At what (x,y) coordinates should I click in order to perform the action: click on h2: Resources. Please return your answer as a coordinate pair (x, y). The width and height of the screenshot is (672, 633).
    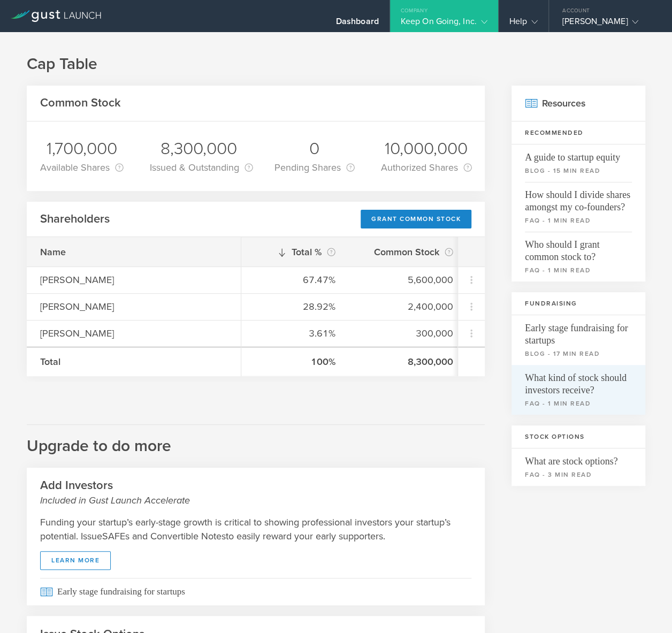
    Looking at the image, I should click on (579, 103).